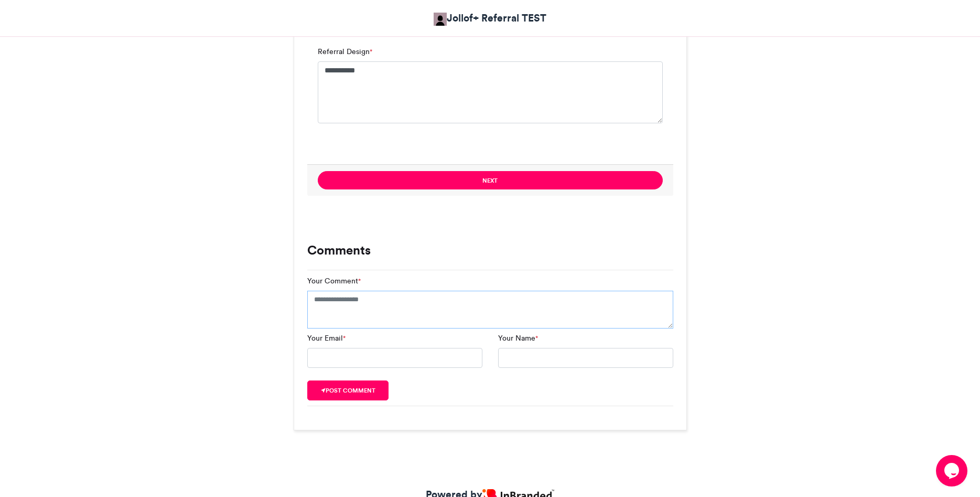 The image size is (980, 497). What do you see at coordinates (326, 338) in the screenshot?
I see `label: Your Email` at bounding box center [326, 338].